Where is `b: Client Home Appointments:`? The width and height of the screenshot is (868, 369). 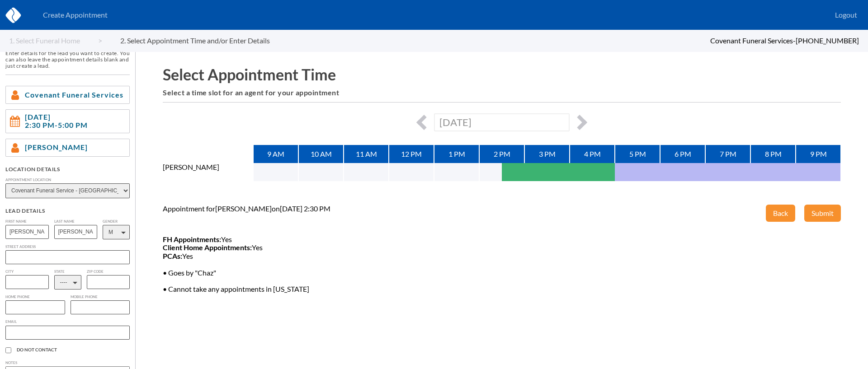
b: Client Home Appointments: is located at coordinates (207, 247).